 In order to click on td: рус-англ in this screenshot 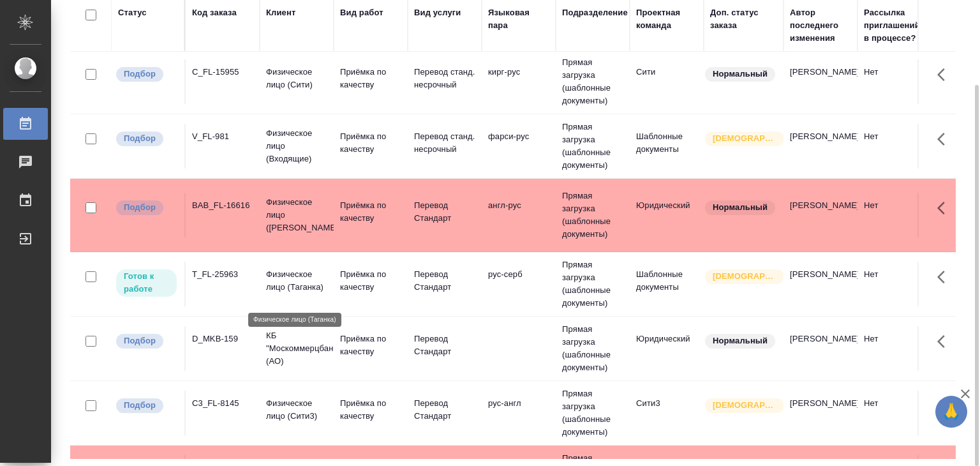, I will do `click(519, 413)`.